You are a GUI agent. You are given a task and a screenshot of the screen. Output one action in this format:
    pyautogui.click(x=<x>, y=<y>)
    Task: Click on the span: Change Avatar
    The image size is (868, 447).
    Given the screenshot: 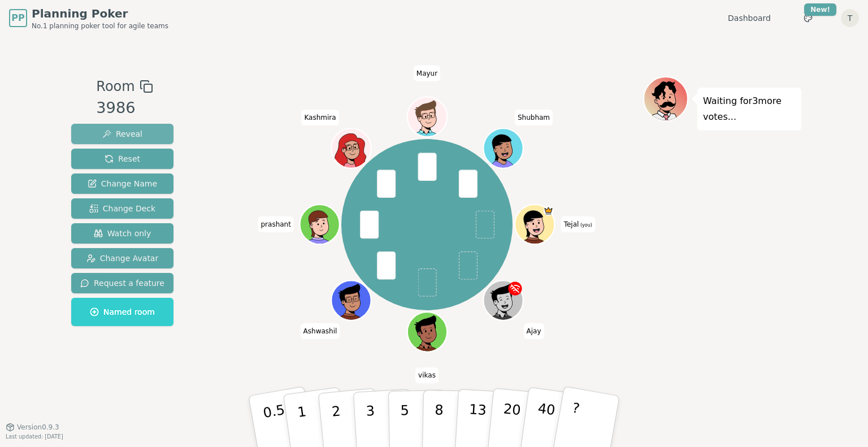 What is the action you would take?
    pyautogui.click(x=122, y=258)
    